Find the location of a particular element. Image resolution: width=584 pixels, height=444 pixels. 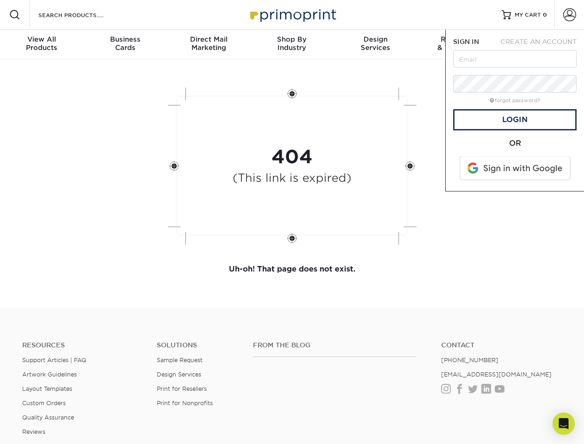

span: Direct Mail is located at coordinates (209, 39).